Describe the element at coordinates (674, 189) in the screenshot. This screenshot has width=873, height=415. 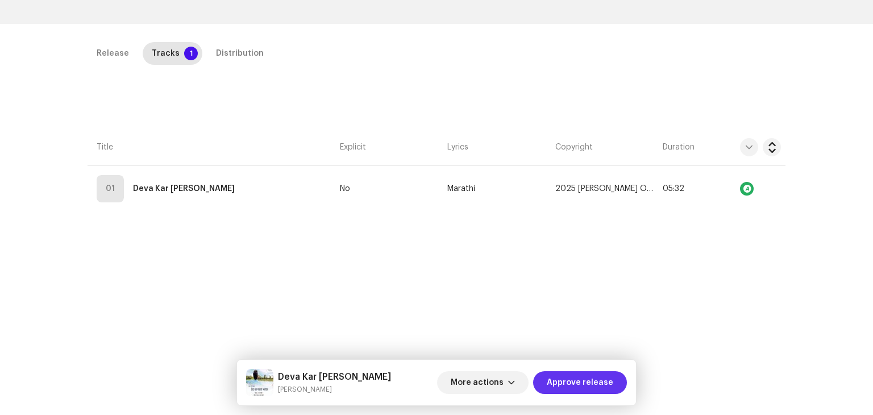
I see `span: 05:32` at that location.